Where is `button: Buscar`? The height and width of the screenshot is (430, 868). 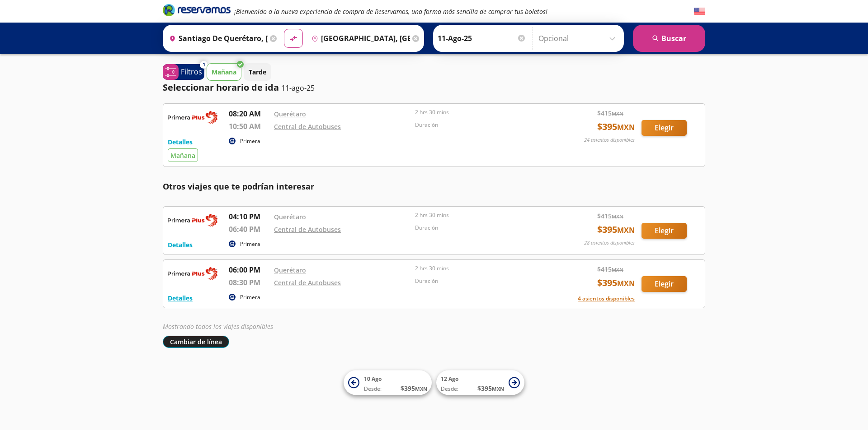 button: Buscar is located at coordinates (669, 39).